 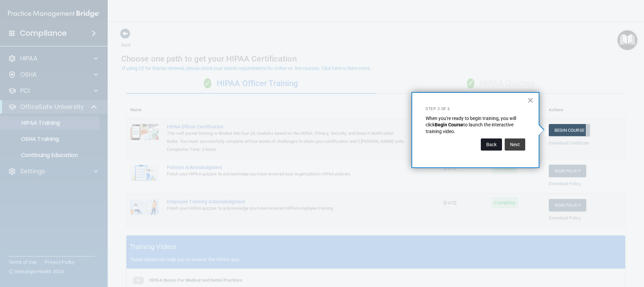 What do you see at coordinates (530, 100) in the screenshot?
I see `button: Close` at bounding box center [530, 100].